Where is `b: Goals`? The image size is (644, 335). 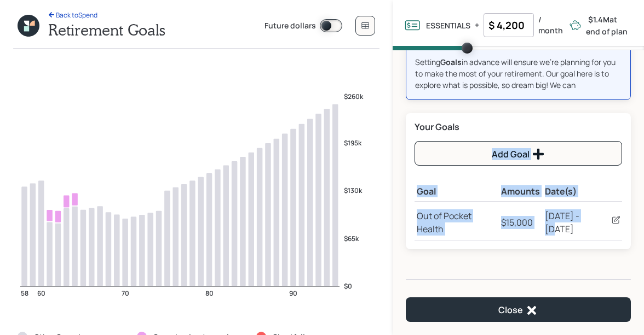
b: Goals is located at coordinates (451, 62).